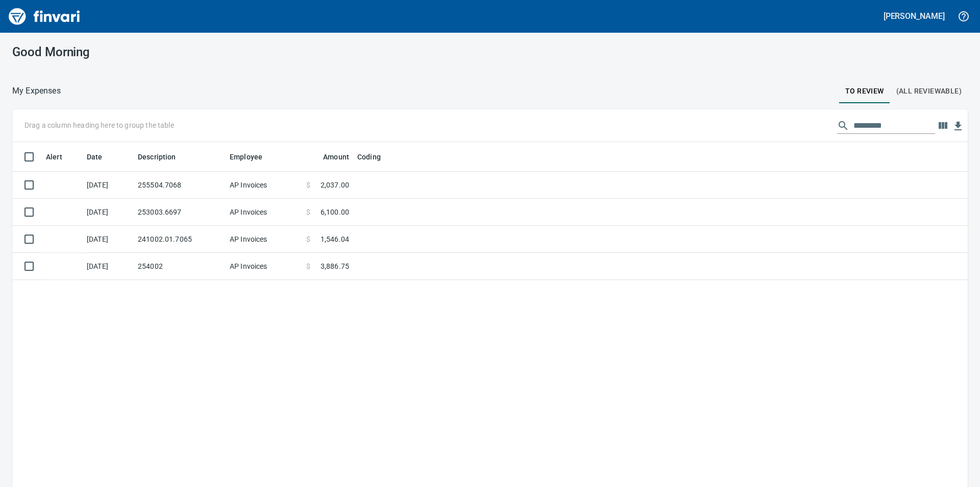 The image size is (980, 487). I want to click on button: Choose columns to display, so click(943, 125).